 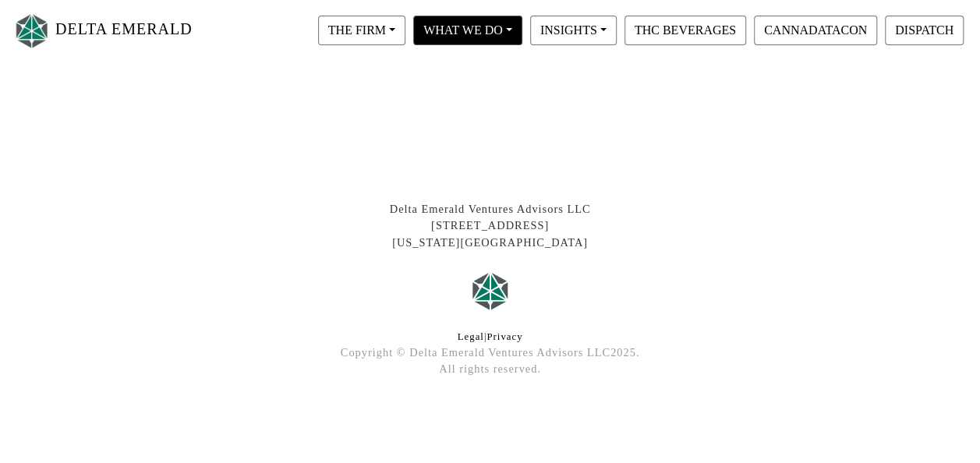 I want to click on a: Privacy, so click(x=504, y=337).